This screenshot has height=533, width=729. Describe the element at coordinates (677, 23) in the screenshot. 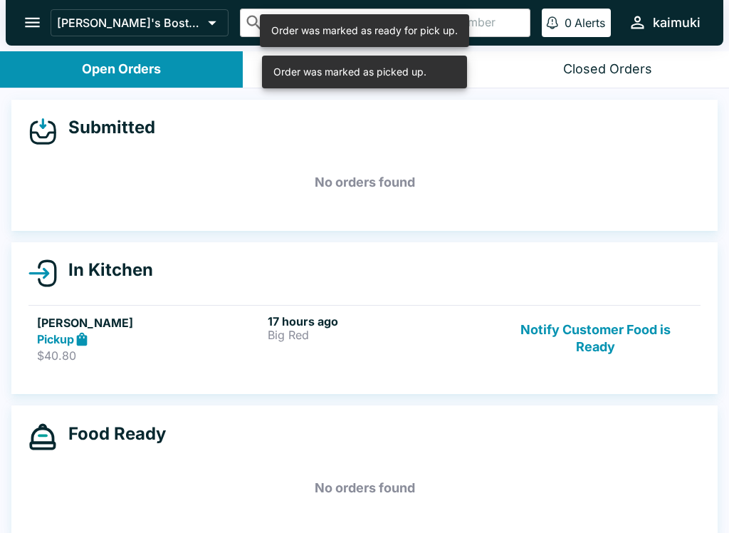

I see `div: kaimuki` at that location.